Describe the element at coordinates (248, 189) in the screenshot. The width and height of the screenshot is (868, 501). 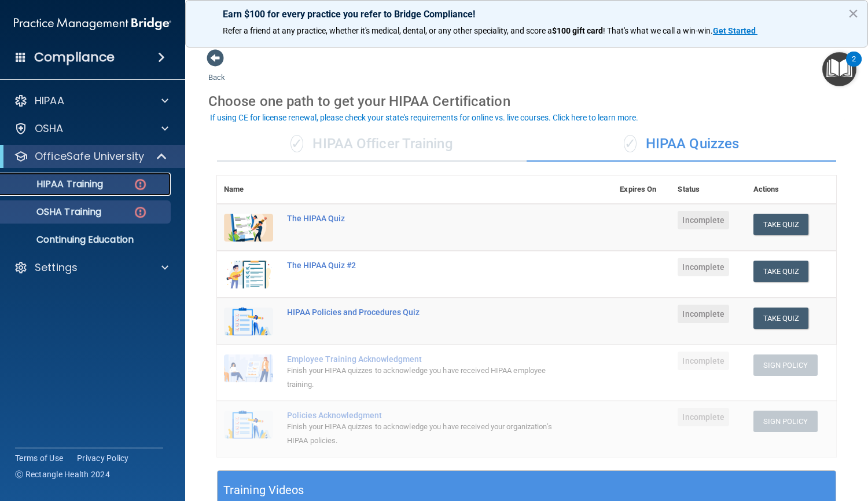
I see `th: Name` at that location.